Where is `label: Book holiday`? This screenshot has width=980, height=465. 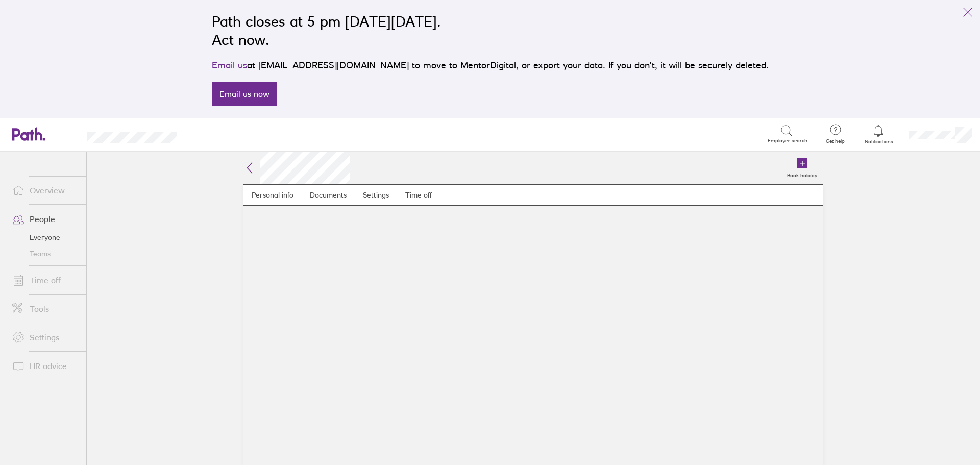 label: Book holiday is located at coordinates (802, 174).